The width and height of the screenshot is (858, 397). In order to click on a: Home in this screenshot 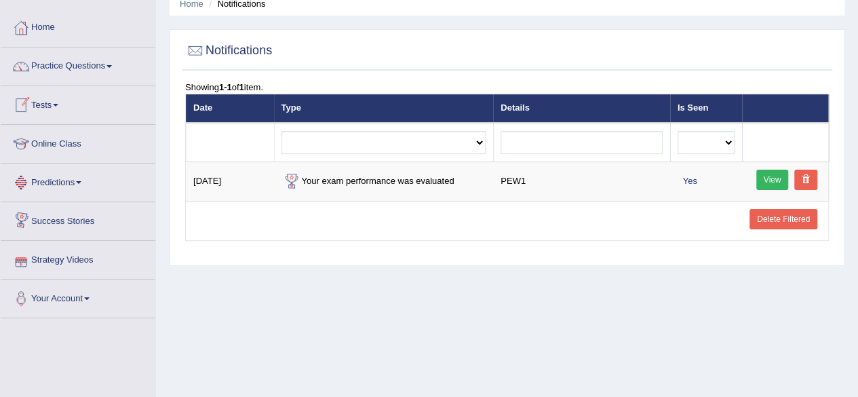, I will do `click(78, 26)`.